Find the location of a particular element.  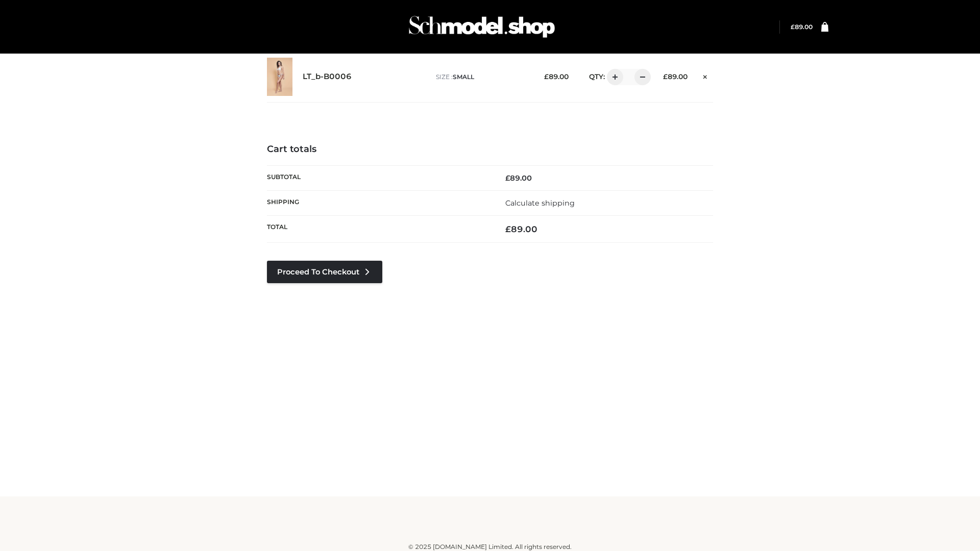

span: SMALL is located at coordinates (463, 76).